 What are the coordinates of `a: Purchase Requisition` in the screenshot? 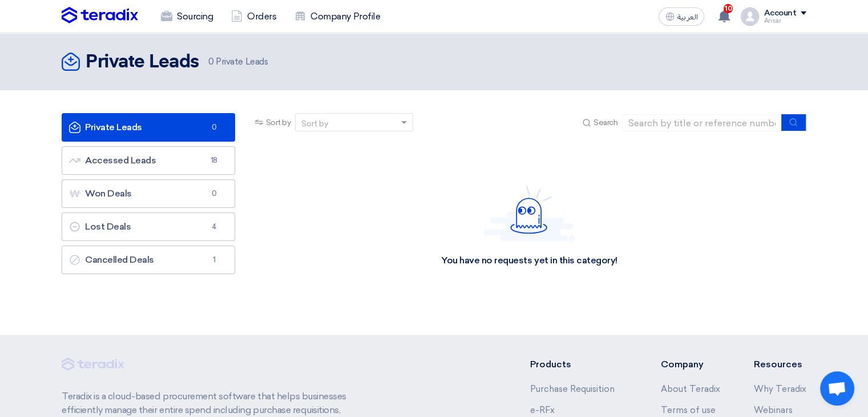 It's located at (573, 389).